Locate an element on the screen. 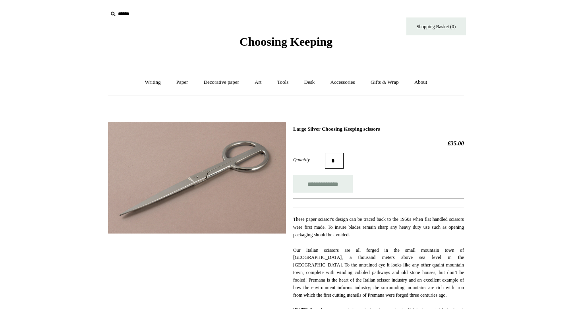  a: Writing is located at coordinates (153, 82).